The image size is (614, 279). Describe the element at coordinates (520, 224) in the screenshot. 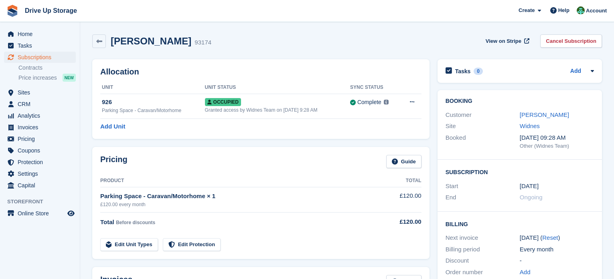

I see `h2: Billing` at that location.